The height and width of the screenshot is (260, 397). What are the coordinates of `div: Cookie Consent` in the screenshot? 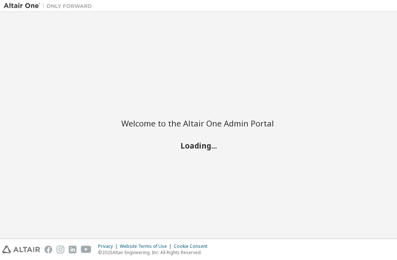 It's located at (193, 246).